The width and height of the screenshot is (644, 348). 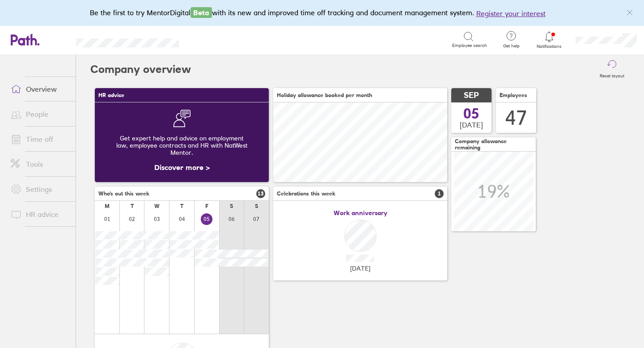 I want to click on a: HR advice, so click(x=39, y=214).